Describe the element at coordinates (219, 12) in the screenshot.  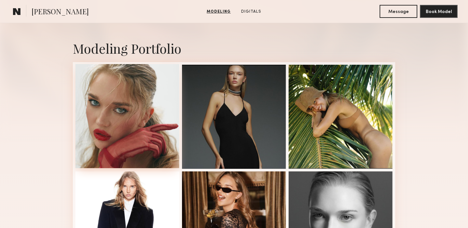
I see `a: Modeling` at that location.